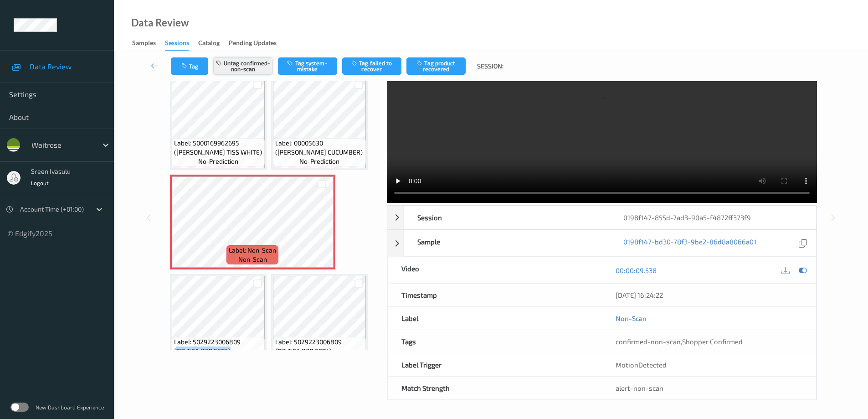  Describe the element at coordinates (602, 243) in the screenshot. I see `div: Sample0198f147-bd30-78f3-9be2-86d8a8066a01` at that location.